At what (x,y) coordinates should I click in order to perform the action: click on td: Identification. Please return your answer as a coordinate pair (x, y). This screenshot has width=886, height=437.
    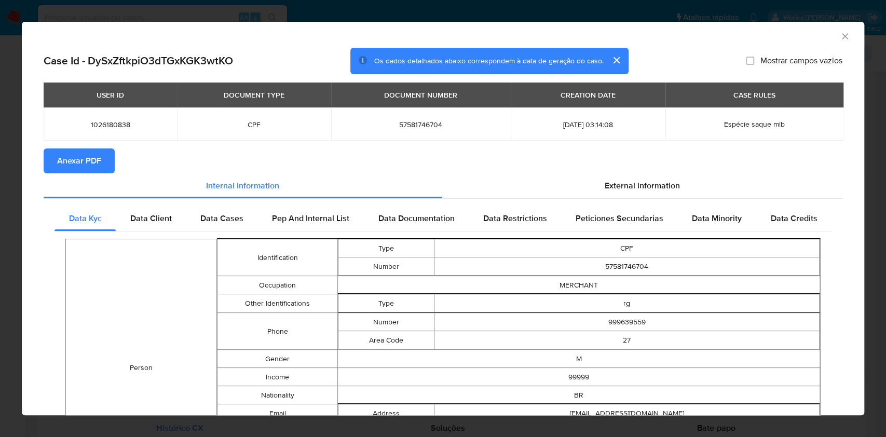
    Looking at the image, I should click on (277, 258).